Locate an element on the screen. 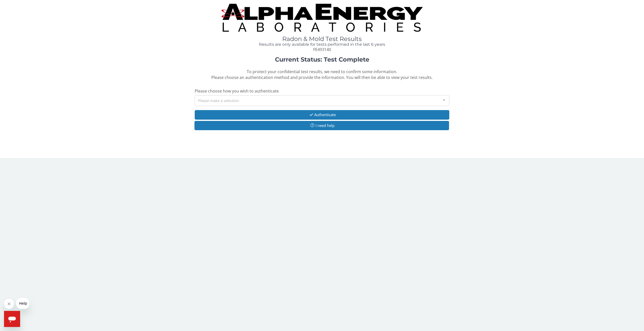 This screenshot has height=331, width=644. span: FE493140 is located at coordinates (322, 49).